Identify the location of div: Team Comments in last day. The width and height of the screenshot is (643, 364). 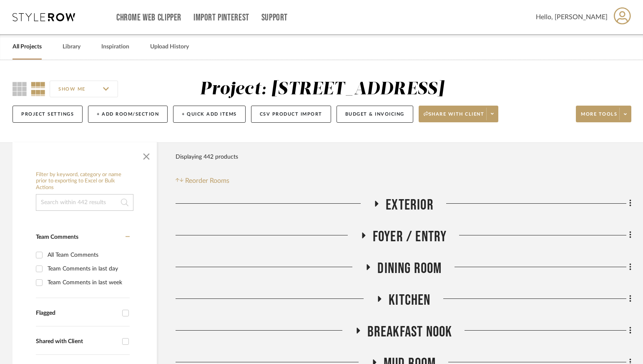
(88, 269).